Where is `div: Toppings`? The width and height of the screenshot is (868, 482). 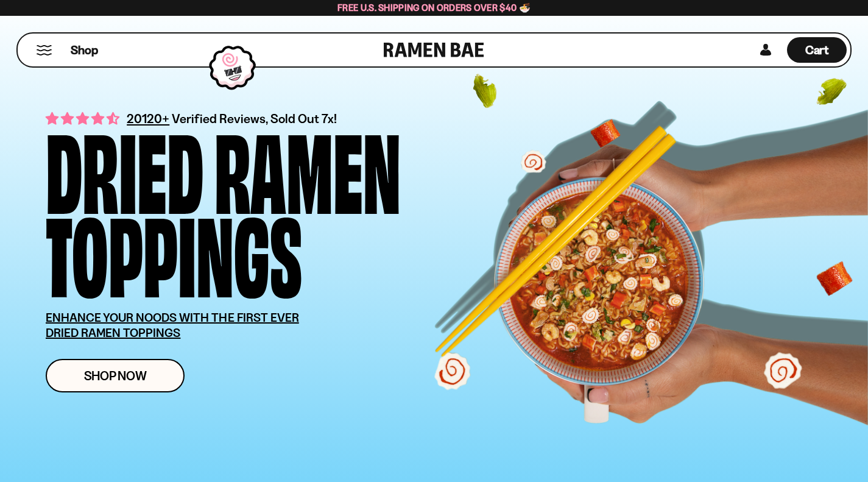 div: Toppings is located at coordinates (173, 250).